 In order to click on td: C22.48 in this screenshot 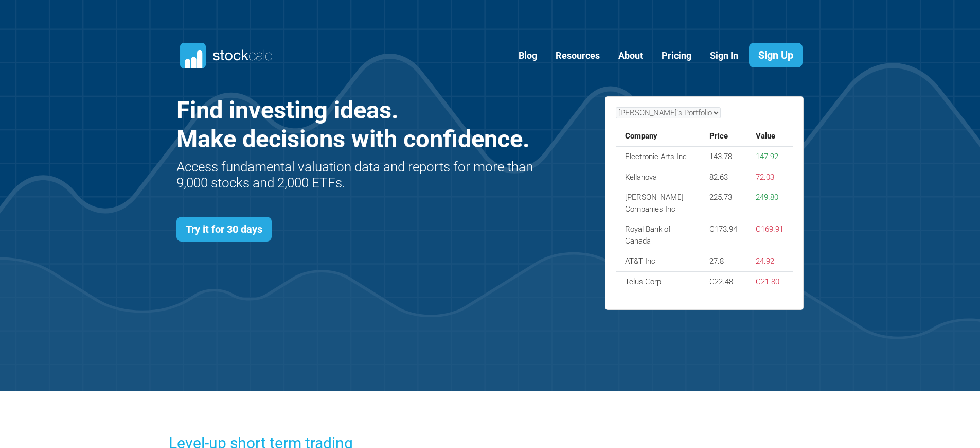, I will do `click(723, 281)`.